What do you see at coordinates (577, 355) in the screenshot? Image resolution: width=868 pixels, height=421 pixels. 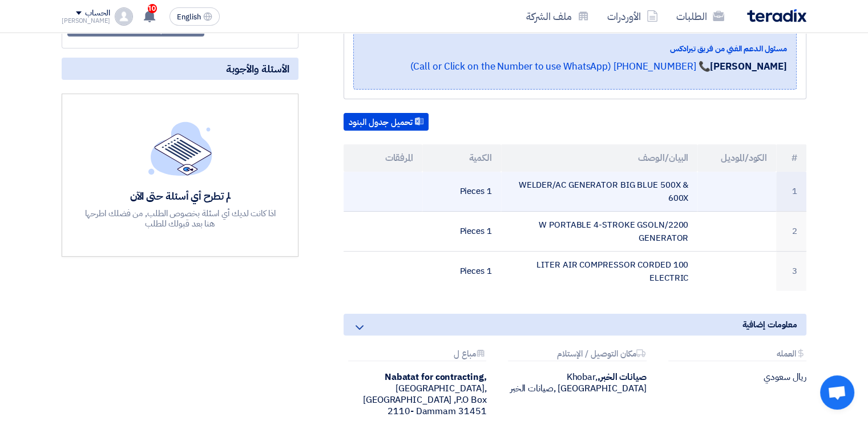 I see `div: مكان التوصيل / الإستلام` at bounding box center [577, 355].